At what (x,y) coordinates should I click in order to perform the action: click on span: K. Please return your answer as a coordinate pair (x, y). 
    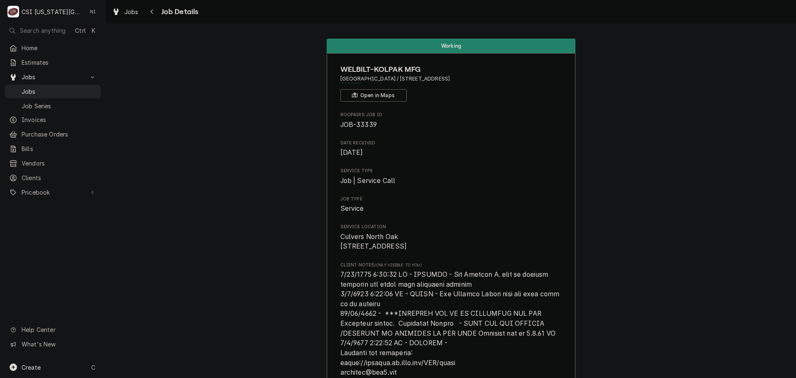
    Looking at the image, I should click on (93, 30).